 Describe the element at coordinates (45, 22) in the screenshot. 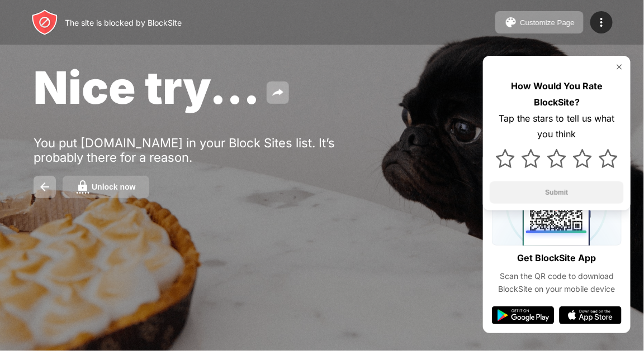

I see `img: header-logo.svg` at that location.